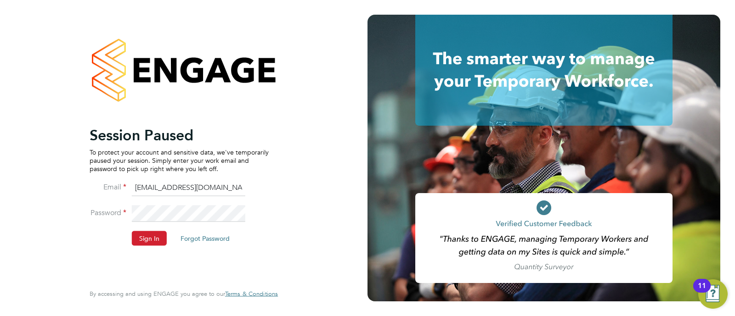 The width and height of the screenshot is (735, 316). What do you see at coordinates (179, 160) in the screenshot?
I see `p: To protect your account and sensitive data, we've temporarily paused your session. Simply enter y...` at bounding box center [179, 160].